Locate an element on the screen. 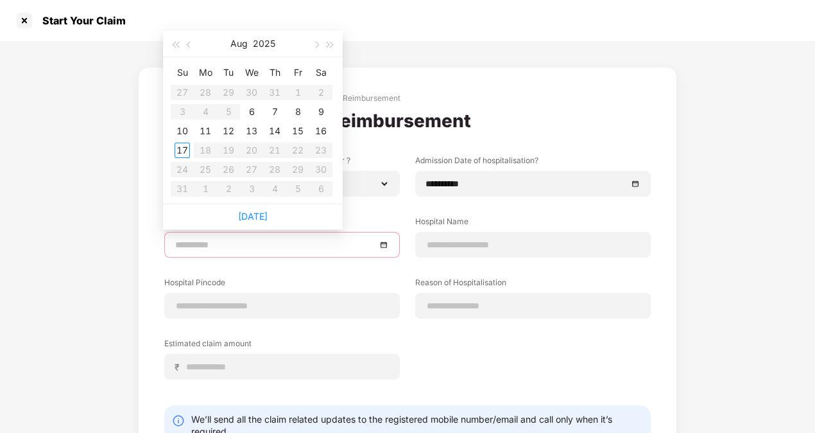 Image resolution: width=815 pixels, height=433 pixels. div: 15 is located at coordinates (298, 131).